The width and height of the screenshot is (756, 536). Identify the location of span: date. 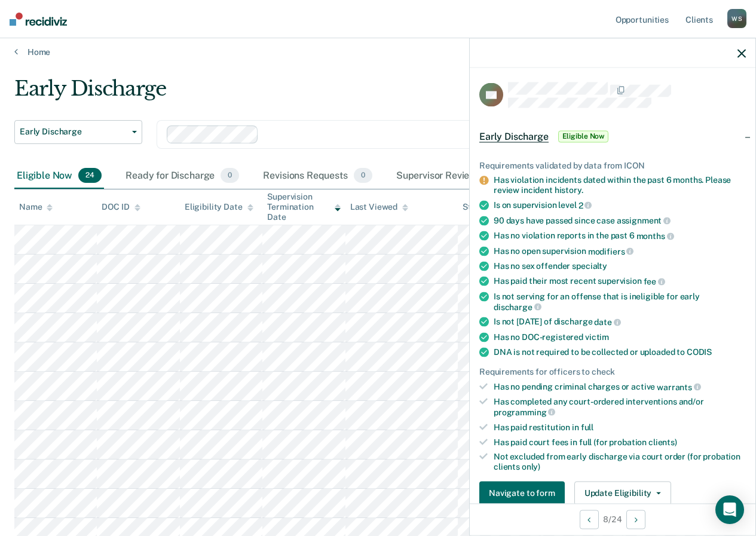
(607, 322).